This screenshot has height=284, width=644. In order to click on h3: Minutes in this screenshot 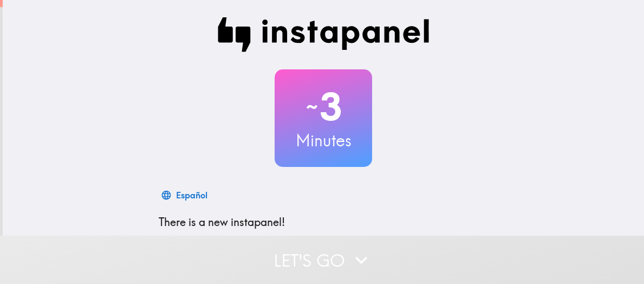, I will do `click(324, 141)`.